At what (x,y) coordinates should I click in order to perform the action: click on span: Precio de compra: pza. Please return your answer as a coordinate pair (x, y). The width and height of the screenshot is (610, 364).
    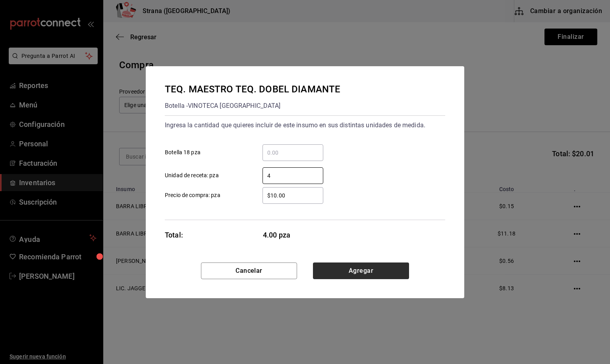
    Looking at the image, I should click on (193, 195).